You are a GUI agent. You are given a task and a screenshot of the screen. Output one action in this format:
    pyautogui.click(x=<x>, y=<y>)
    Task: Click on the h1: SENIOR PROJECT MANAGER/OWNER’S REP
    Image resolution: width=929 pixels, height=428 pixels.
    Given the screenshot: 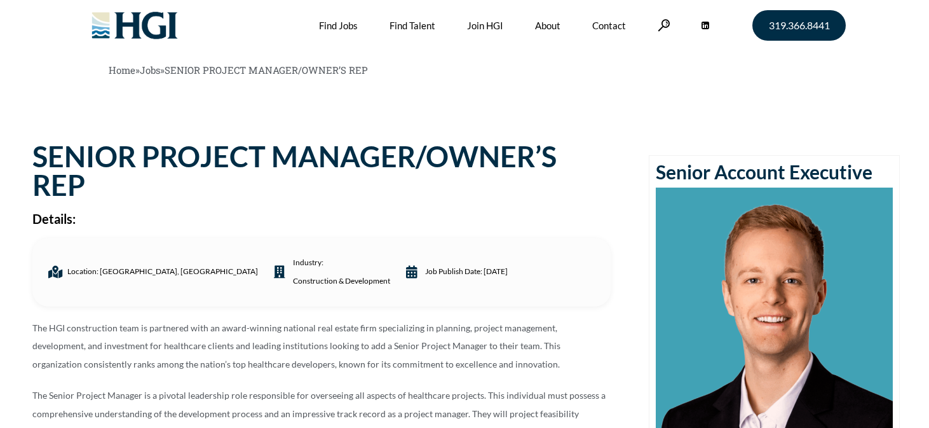 What is the action you would take?
    pyautogui.click(x=321, y=171)
    